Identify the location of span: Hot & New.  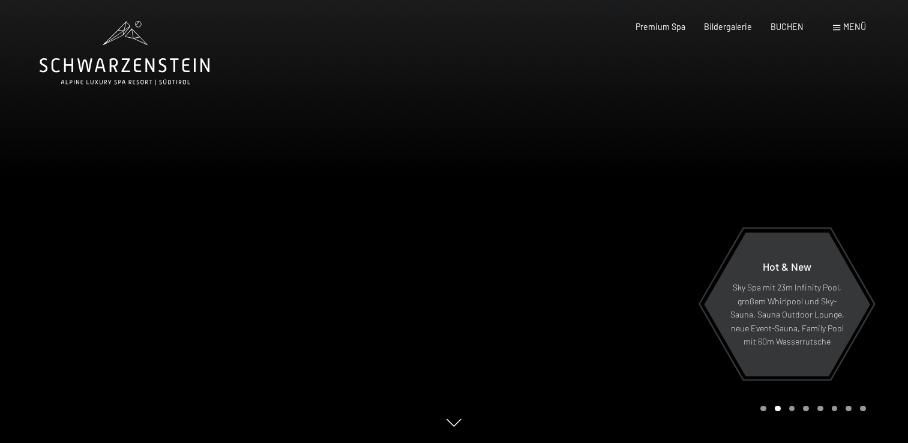
(787, 266).